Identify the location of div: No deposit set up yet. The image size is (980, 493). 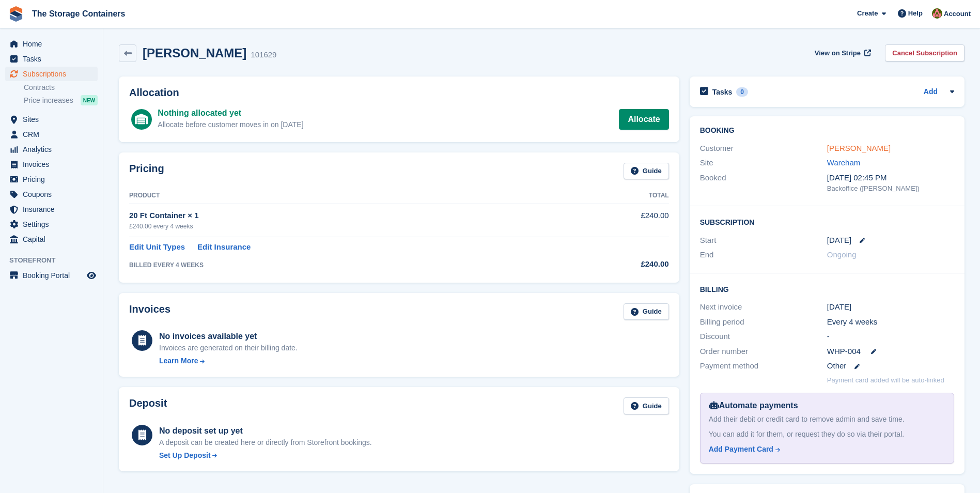
(266, 431).